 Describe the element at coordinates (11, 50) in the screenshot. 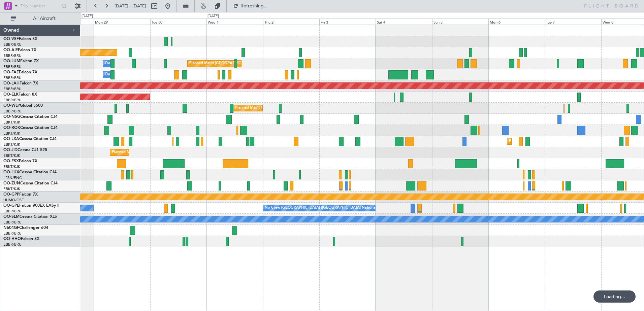

I see `span: OO-AIE` at that location.